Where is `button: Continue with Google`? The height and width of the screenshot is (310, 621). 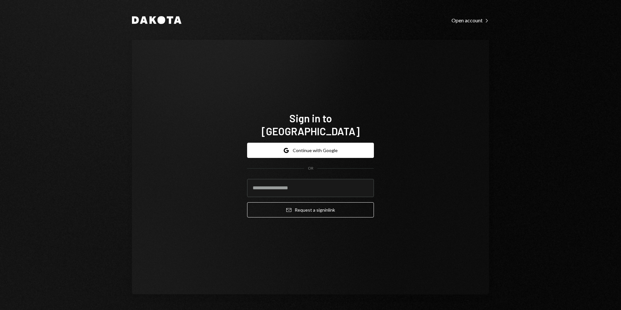
button: Continue with Google is located at coordinates (310, 150).